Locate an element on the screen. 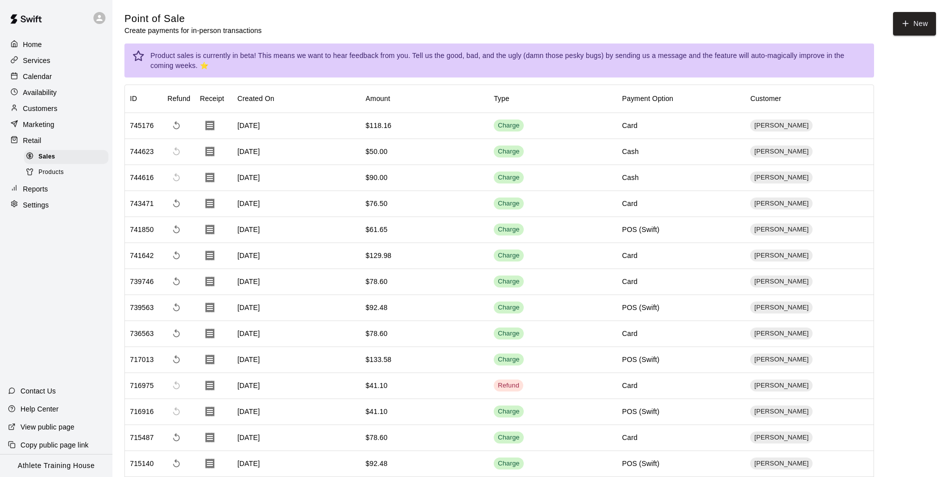 Image resolution: width=948 pixels, height=477 pixels. span: Cannot make a refund for non card payments is located at coordinates (176, 177).